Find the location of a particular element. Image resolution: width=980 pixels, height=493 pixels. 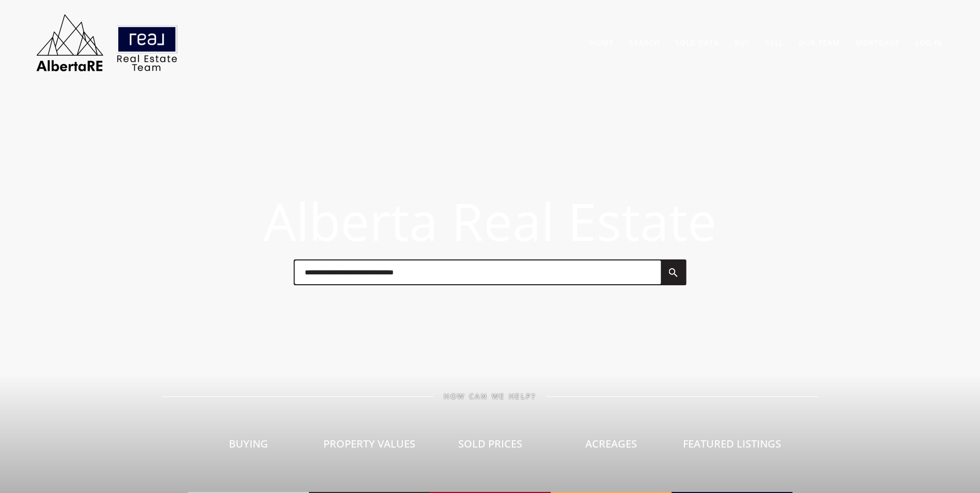

a: Buy is located at coordinates (742, 43).